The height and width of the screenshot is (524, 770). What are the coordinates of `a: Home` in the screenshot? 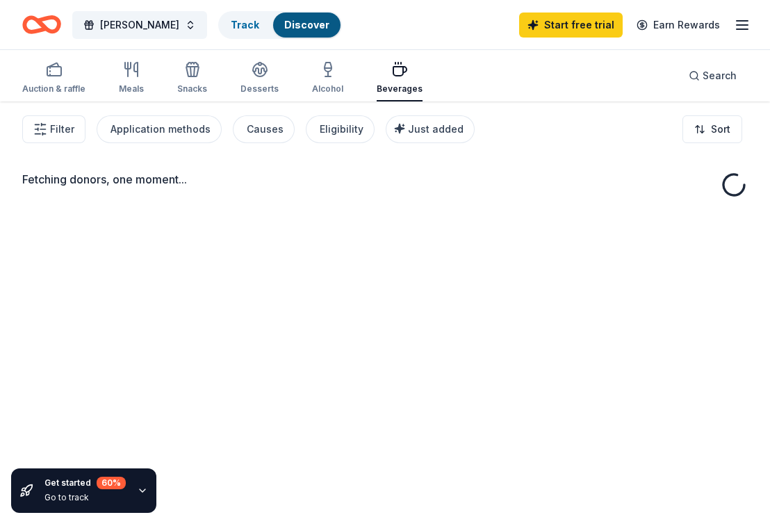 It's located at (42, 24).